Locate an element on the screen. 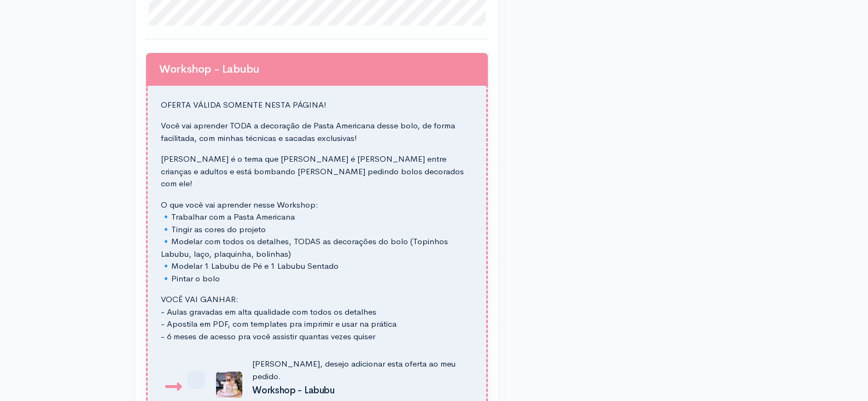 This screenshot has height=401, width=868. p: Você vai aprender TODA a decoração de Pasta Americana desse bolo, de forma facilitada, com minhas... is located at coordinates (316, 132).